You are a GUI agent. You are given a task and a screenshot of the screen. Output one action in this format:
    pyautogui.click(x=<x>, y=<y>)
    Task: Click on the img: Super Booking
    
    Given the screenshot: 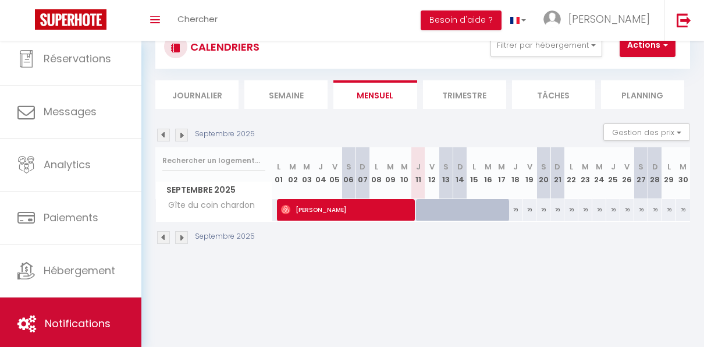 What is the action you would take?
    pyautogui.click(x=70, y=19)
    